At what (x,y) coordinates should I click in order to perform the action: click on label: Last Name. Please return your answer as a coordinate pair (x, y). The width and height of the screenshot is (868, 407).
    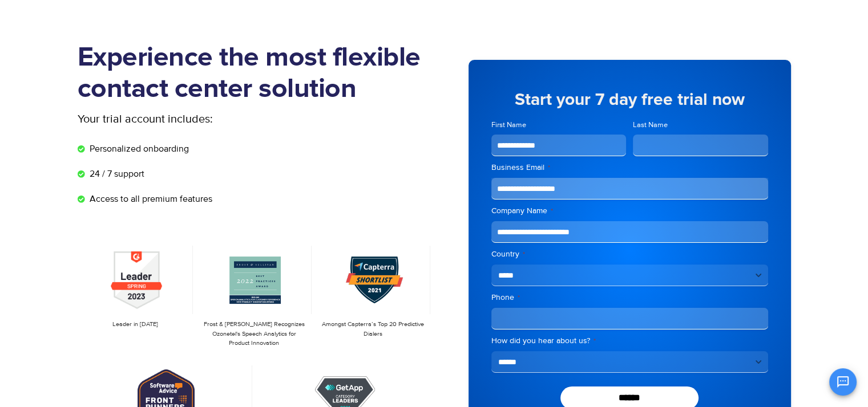
    Looking at the image, I should click on (700, 125).